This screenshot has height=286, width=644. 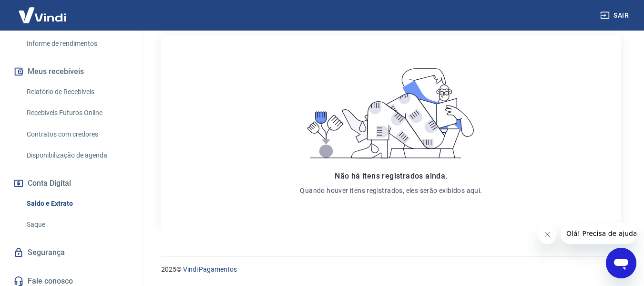 I want to click on span: Não há itens registrados ainda., so click(x=391, y=176).